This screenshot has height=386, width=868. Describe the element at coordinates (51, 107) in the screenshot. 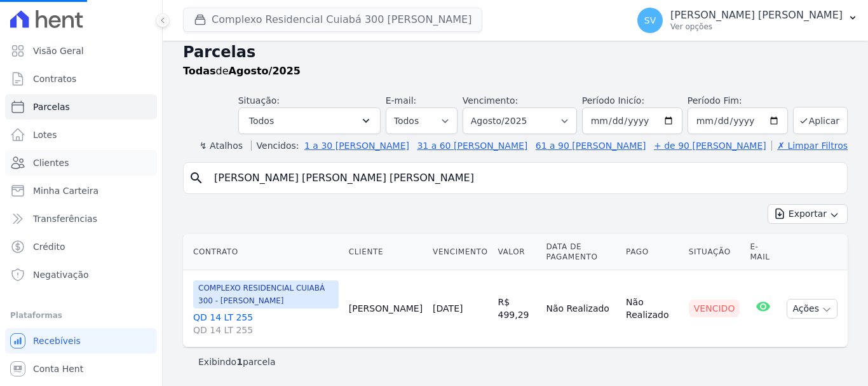

I see `span: Parcelas` at that location.